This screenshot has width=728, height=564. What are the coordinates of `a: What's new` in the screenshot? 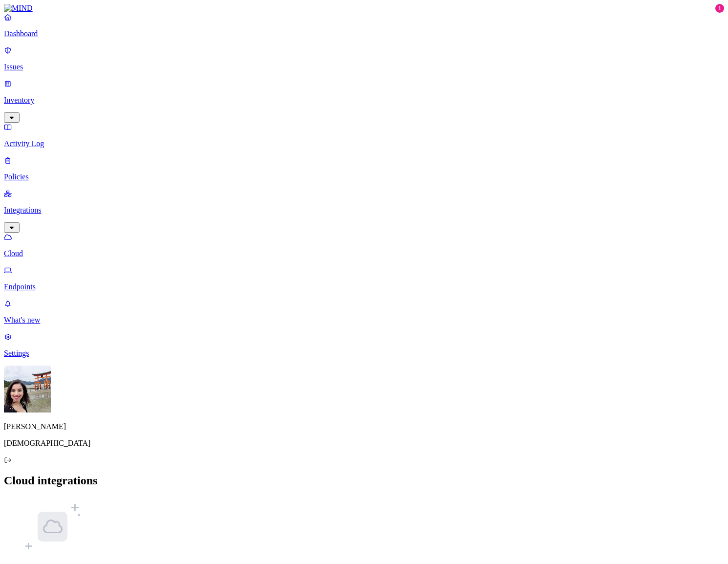 It's located at (364, 312).